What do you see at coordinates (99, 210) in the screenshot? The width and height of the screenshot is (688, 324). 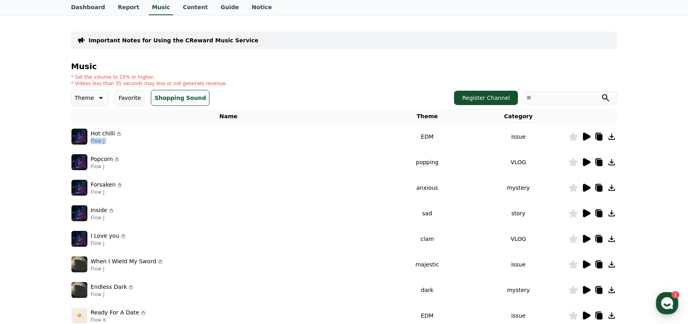 I see `p: Inside` at bounding box center [99, 210].